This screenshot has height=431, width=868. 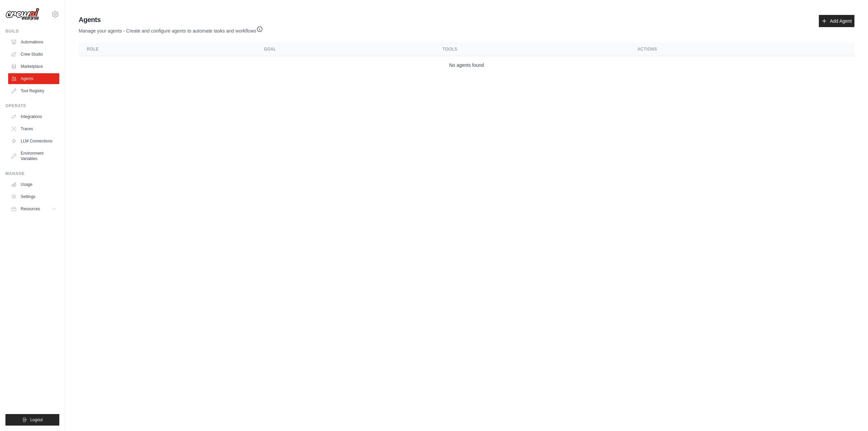 I want to click on th: Tools, so click(x=532, y=49).